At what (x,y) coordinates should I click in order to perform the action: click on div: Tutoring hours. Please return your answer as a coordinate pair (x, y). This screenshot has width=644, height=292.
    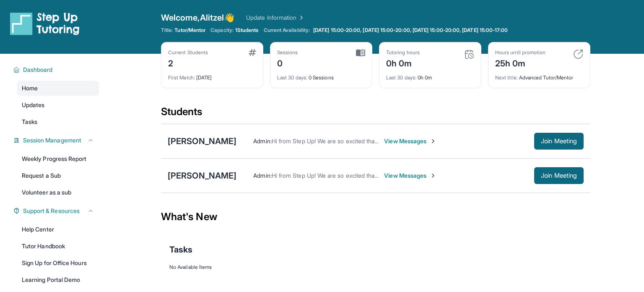
    Looking at the image, I should click on (403, 53).